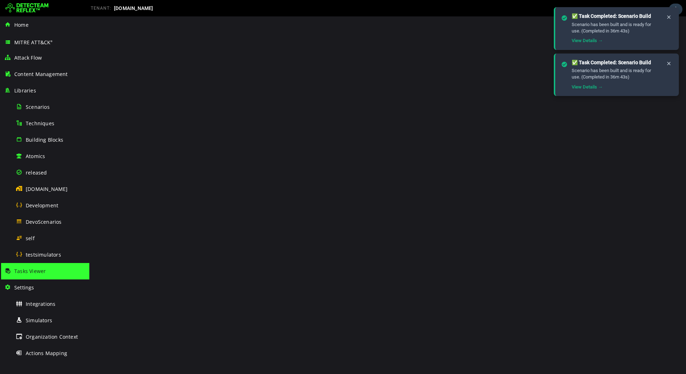 The width and height of the screenshot is (686, 374). Describe the element at coordinates (37, 107) in the screenshot. I see `span: Scenarios` at that location.